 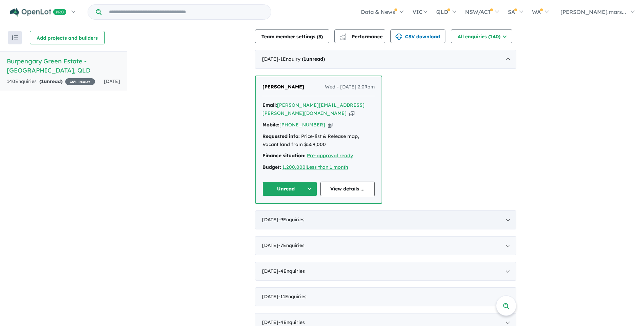 What do you see at coordinates (481, 36) in the screenshot?
I see `button: All enquiries (140)` at bounding box center [481, 36].